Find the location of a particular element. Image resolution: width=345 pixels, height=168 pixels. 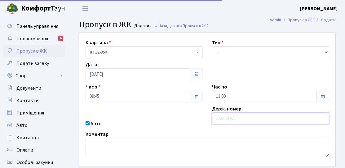

a: Оплати is located at coordinates (34, 150).